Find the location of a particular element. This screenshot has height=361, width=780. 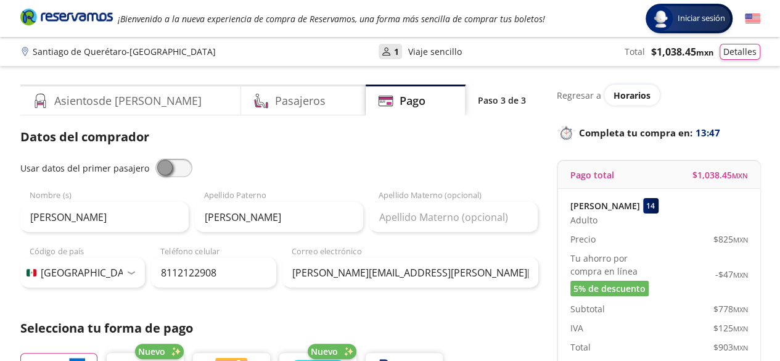

span: Usar datos del primer pasajero is located at coordinates (84, 168).